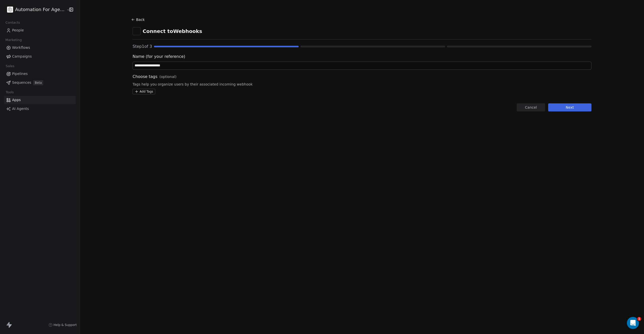 The height and width of the screenshot is (334, 644). Describe the element at coordinates (13, 23) in the screenshot. I see `span: Contacts` at that location.